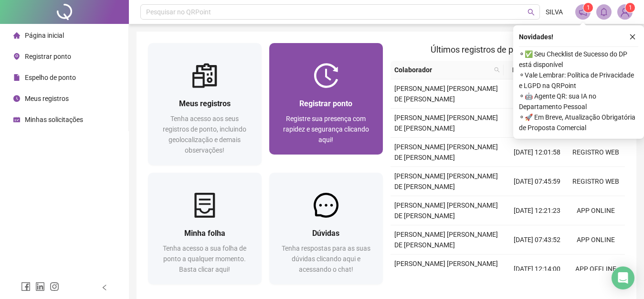 Image resolution: width=644 pixels, height=299 pixels. Describe the element at coordinates (17, 120) in the screenshot. I see `span: schedule` at that location.